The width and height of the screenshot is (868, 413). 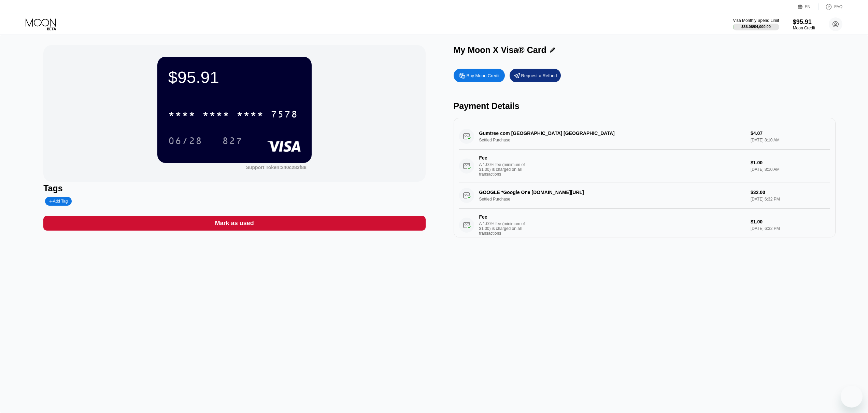 What do you see at coordinates (756, 27) in the screenshot?
I see `div: $36.08 / $4,000.00` at bounding box center [756, 27].